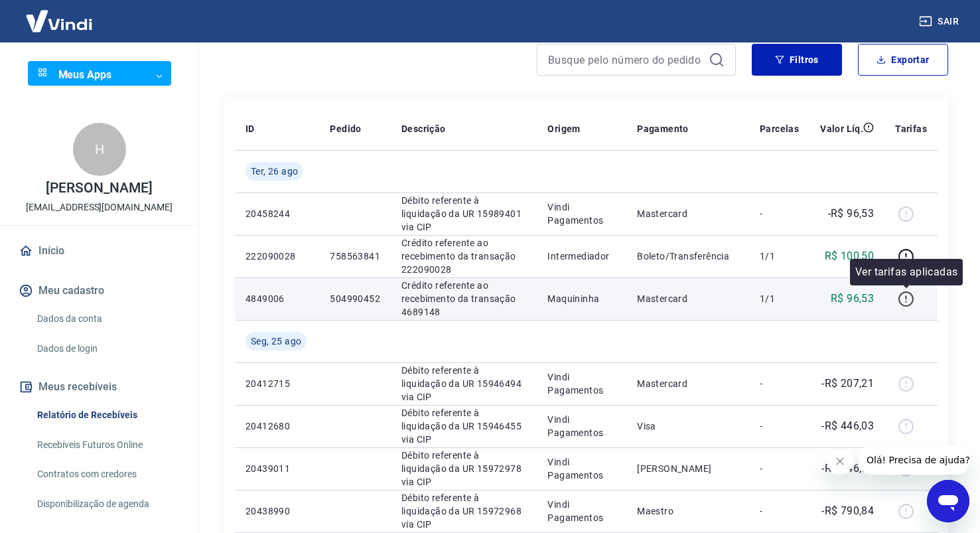  What do you see at coordinates (847, 468) in the screenshot?
I see `p: -R$ 246,52` at bounding box center [847, 468].